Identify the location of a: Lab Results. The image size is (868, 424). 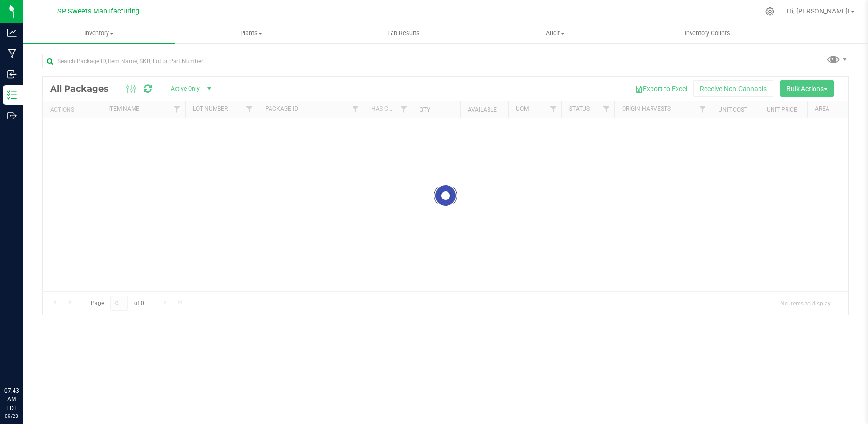
(404, 33).